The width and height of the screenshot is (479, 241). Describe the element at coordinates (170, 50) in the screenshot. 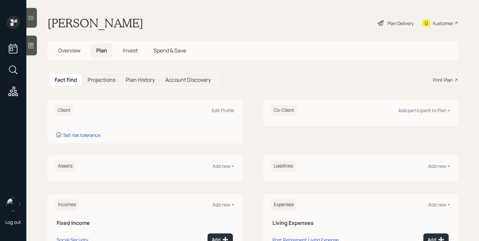

I see `span: Spend & Save` at that location.